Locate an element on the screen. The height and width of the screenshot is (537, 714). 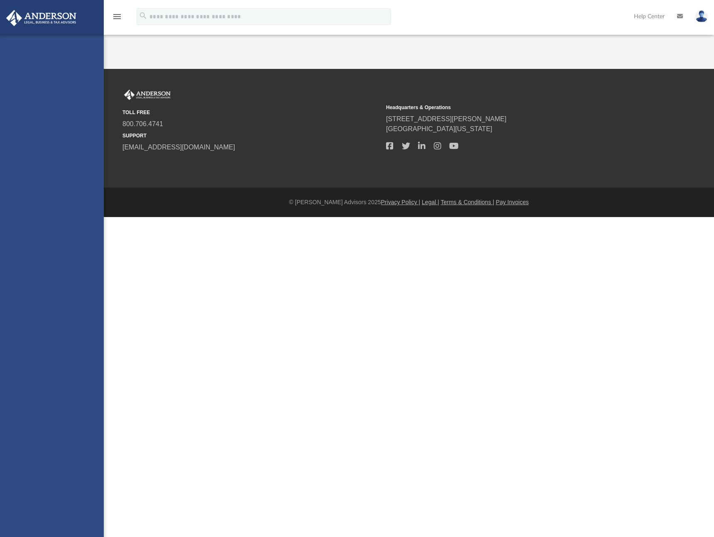
img: User Pic is located at coordinates (702, 16).